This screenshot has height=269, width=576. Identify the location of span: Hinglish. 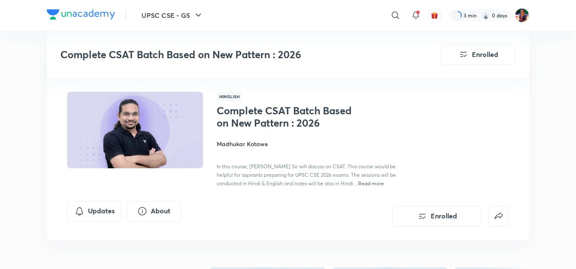
(230, 96).